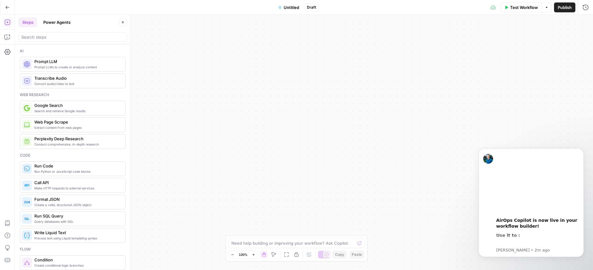 This screenshot has width=593, height=270. Describe the element at coordinates (73, 156) in the screenshot. I see `div: Code` at that location.